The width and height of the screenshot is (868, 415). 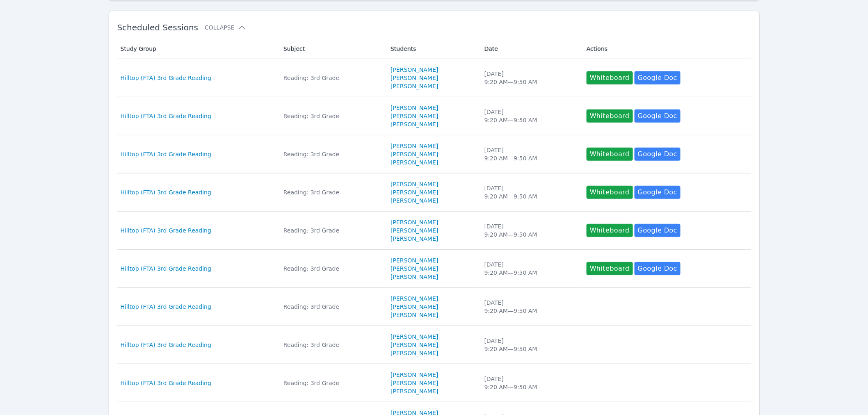 What do you see at coordinates (530, 49) in the screenshot?
I see `th: Date` at bounding box center [530, 49].